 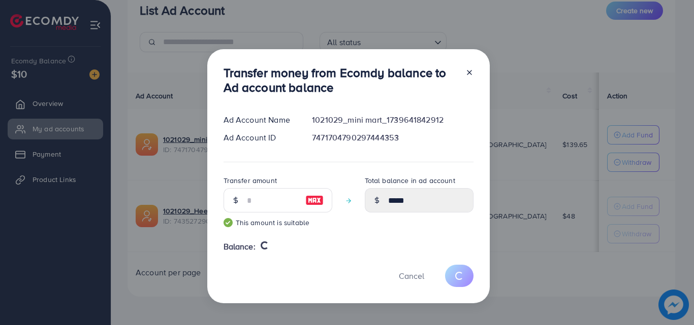 What do you see at coordinates (392, 138) in the screenshot?
I see `div: 7471704790297444353` at bounding box center [392, 138].